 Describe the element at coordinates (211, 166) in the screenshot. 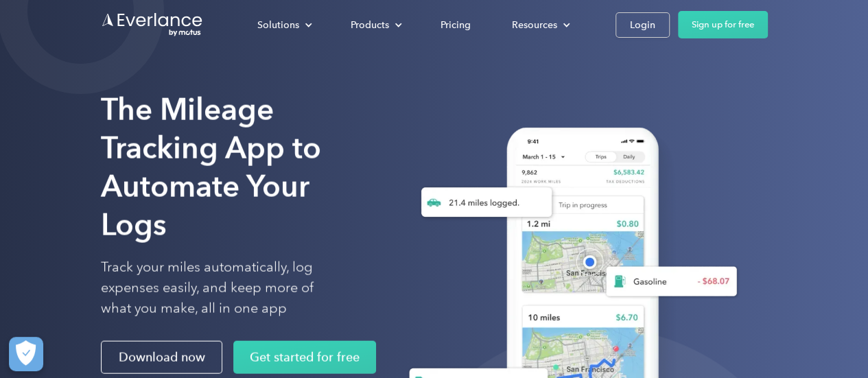

I see `strong: The Mileage Tracking App to Automate Your Logs` at that location.